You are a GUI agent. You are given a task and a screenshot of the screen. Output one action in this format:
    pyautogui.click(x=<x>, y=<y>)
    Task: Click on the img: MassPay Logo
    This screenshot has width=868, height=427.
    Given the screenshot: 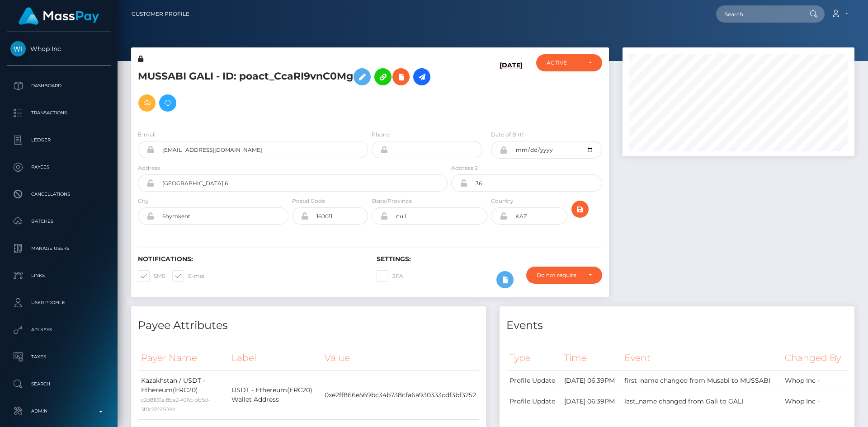 What is the action you would take?
    pyautogui.click(x=58, y=16)
    